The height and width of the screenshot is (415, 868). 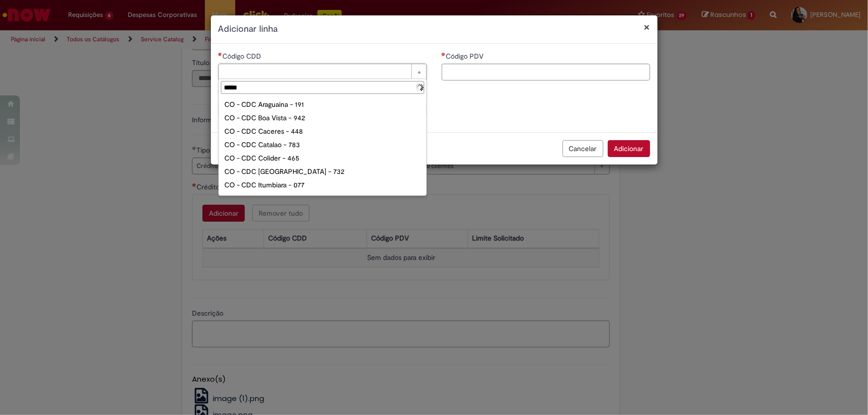 I want to click on div: CO - CDC Boa Vista - 942, so click(x=322, y=118).